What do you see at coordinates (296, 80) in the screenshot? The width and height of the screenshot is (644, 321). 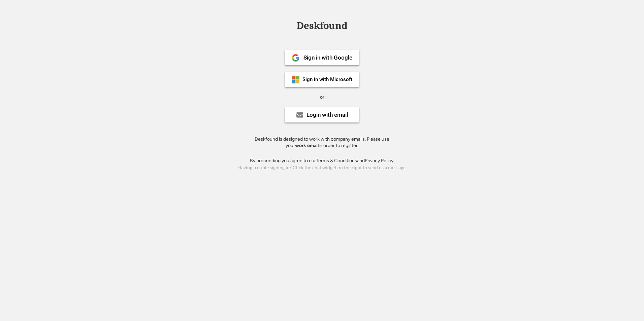 I see `img: ms-symbollockup_mssymbol_19.png` at bounding box center [296, 80].